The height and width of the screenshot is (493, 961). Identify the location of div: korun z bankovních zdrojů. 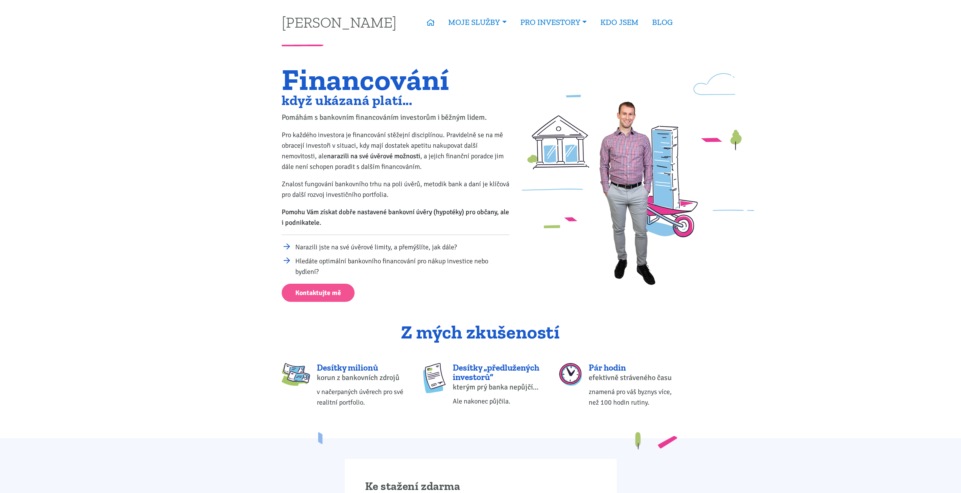
(362, 378).